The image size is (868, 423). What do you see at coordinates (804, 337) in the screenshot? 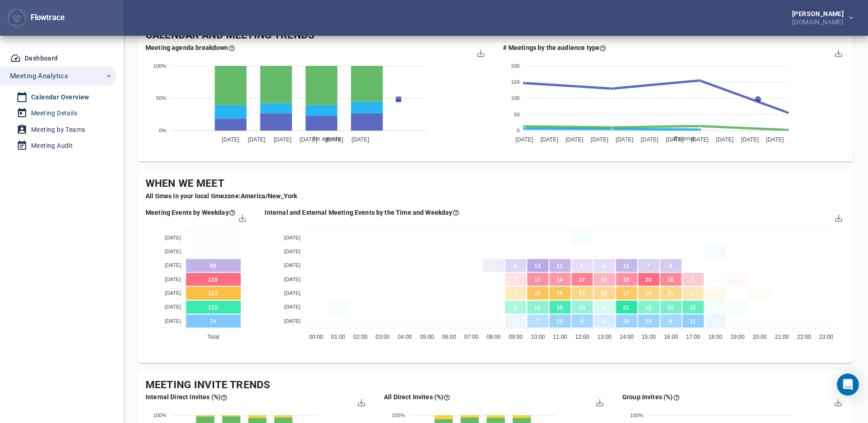
I see `tspan: 22:00` at bounding box center [804, 337].